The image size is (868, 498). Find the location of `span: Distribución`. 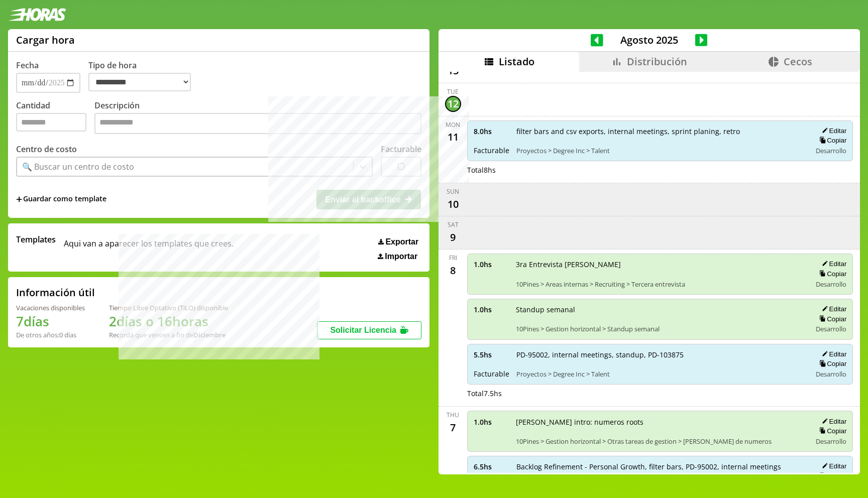

span: Distribución is located at coordinates (657, 61).